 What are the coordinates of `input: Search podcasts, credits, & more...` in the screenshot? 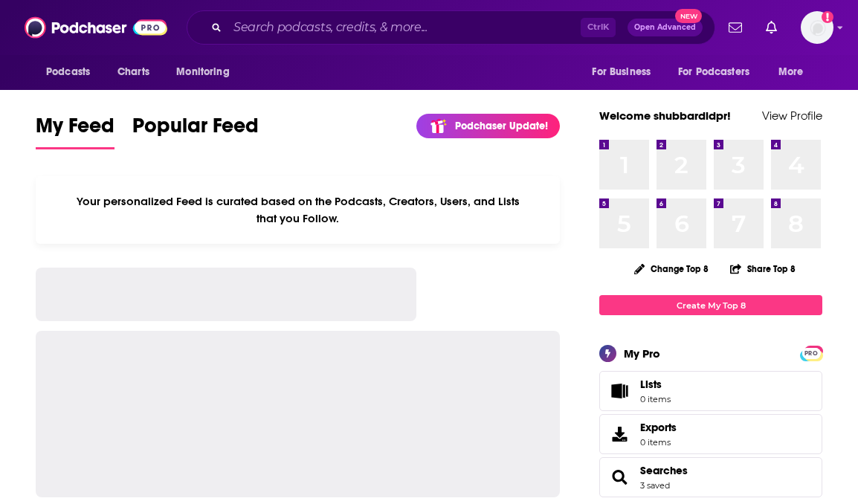 It's located at (404, 28).